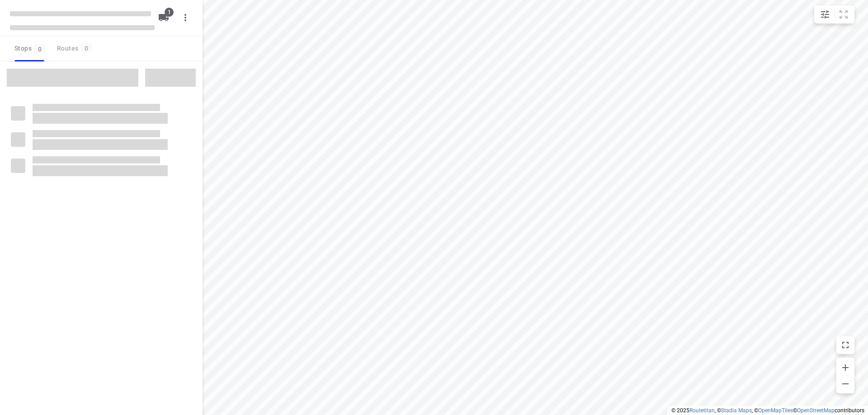 The height and width of the screenshot is (415, 868). I want to click on a: Stadia Maps, so click(737, 411).